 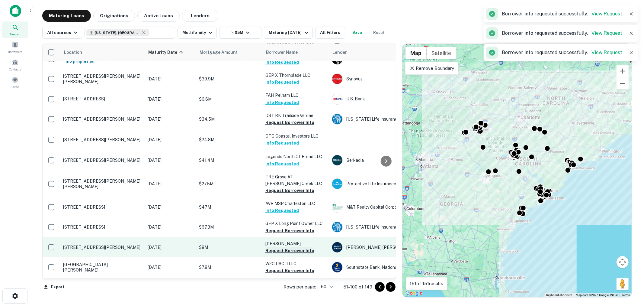 I want to click on button: Zoom out, so click(x=623, y=84).